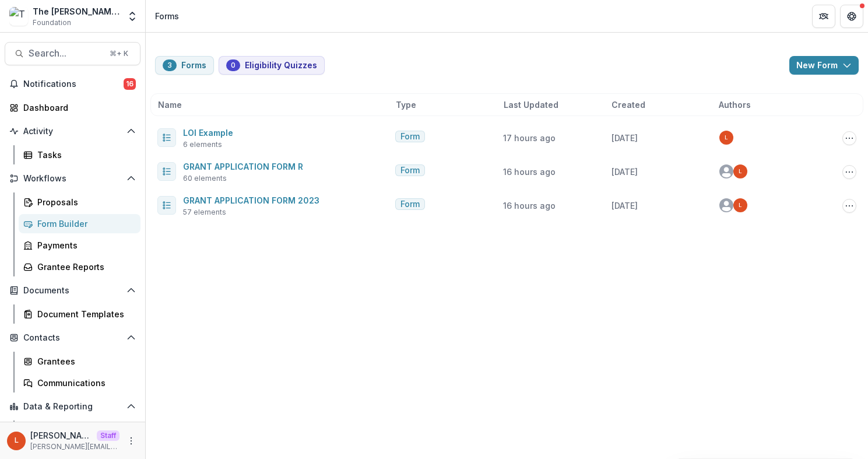 The image size is (868, 459). I want to click on a: GRANT APPLICATION FORM 2023, so click(251, 200).